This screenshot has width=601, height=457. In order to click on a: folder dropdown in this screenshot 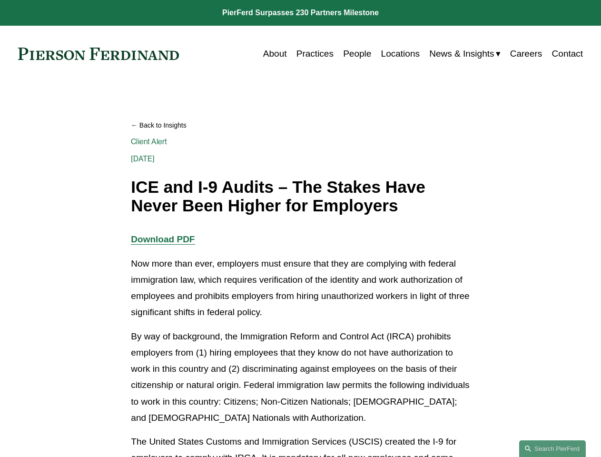, I will do `click(464, 54)`.